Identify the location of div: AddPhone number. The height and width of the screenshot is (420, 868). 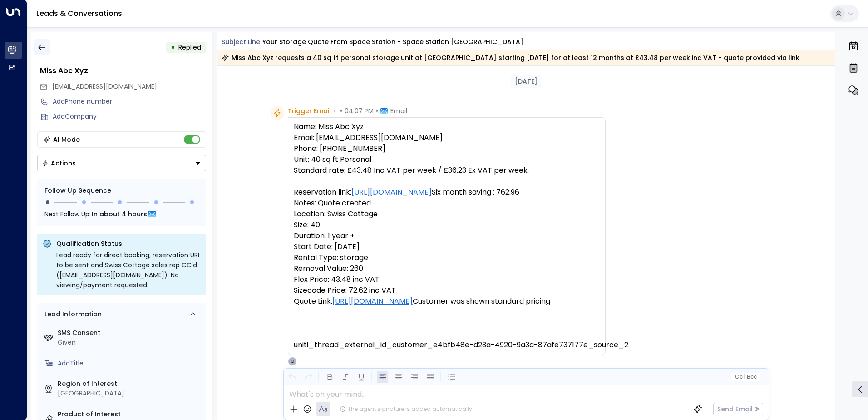
(130, 101).